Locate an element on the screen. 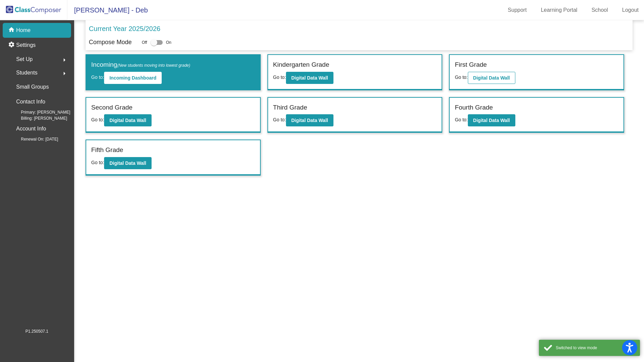  p: Contact Info is located at coordinates (31, 102).